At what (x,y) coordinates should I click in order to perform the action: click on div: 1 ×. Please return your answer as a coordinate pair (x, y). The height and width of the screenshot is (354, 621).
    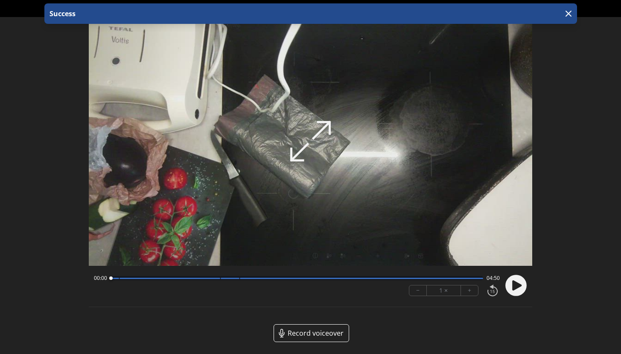
    Looking at the image, I should click on (444, 291).